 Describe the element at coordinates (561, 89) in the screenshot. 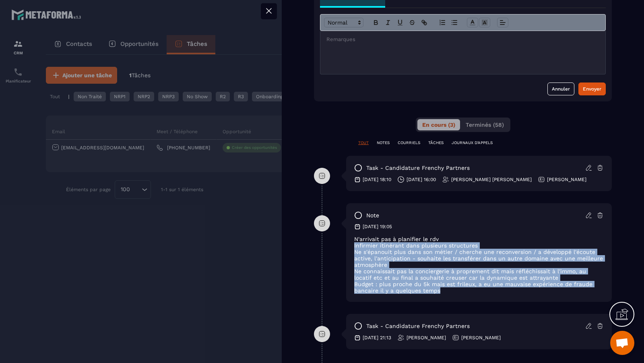

I see `button: Annuler` at that location.